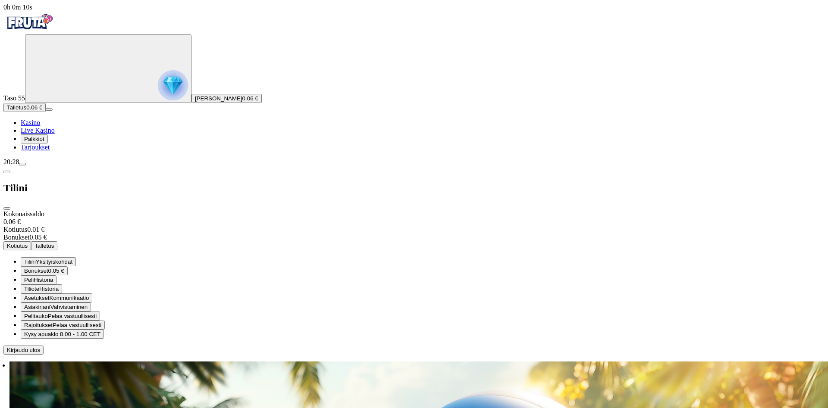  What do you see at coordinates (44, 246) in the screenshot?
I see `button: Talletus` at bounding box center [44, 246].